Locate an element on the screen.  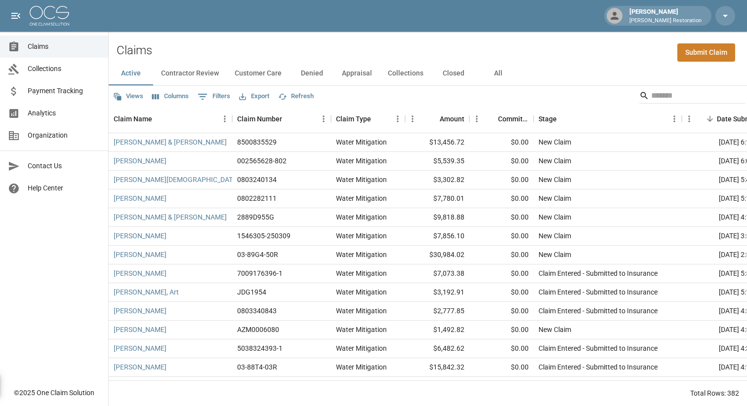
div: Claim Number is located at coordinates (281, 119).